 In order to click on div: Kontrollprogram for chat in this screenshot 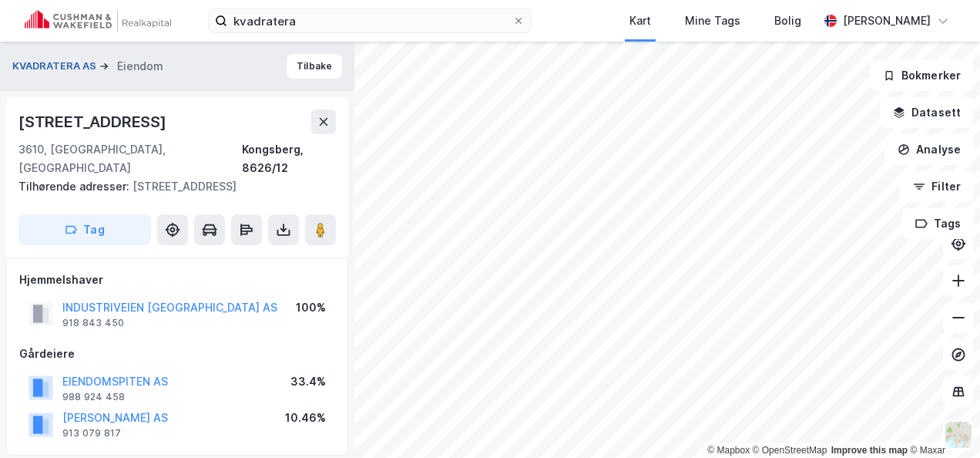, I will do `click(941, 421)`.